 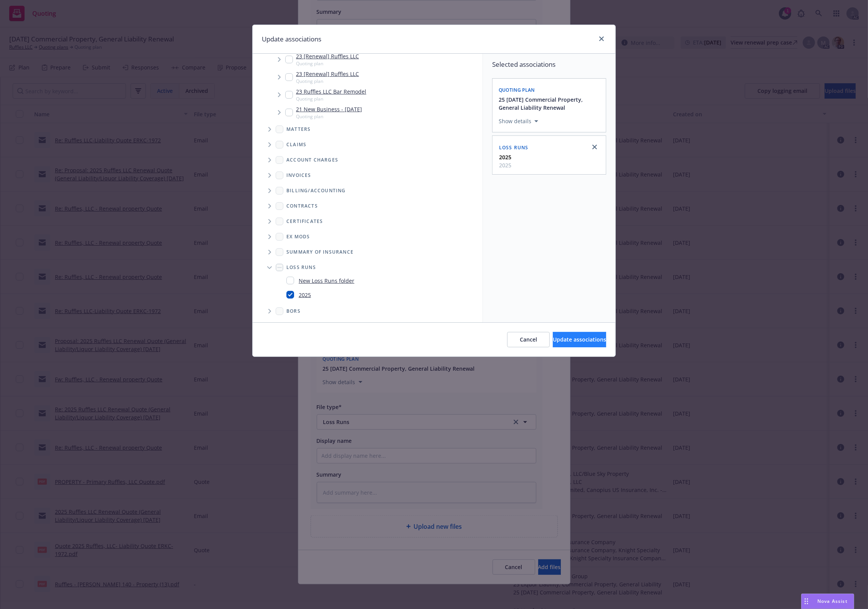 I want to click on h1: Update associations, so click(x=291, y=39).